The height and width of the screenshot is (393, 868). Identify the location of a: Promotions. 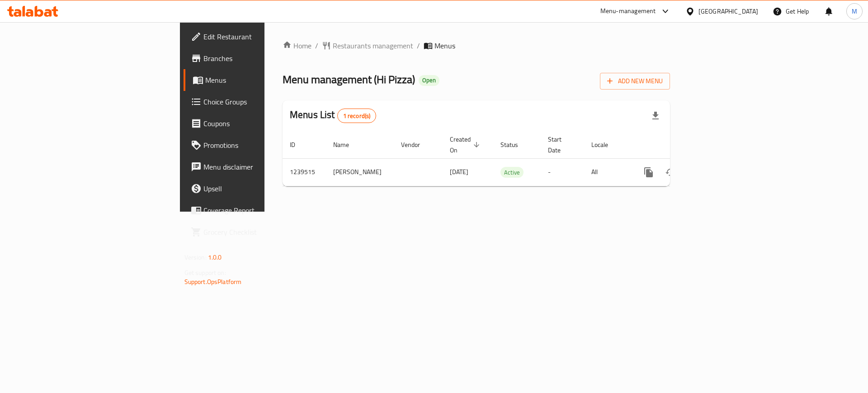
(254, 145).